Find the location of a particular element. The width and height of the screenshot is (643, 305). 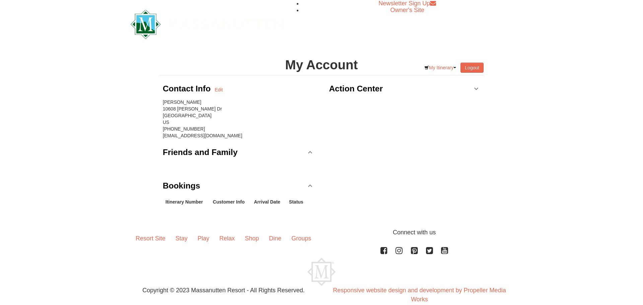

a: Friends and Family is located at coordinates (238, 152).